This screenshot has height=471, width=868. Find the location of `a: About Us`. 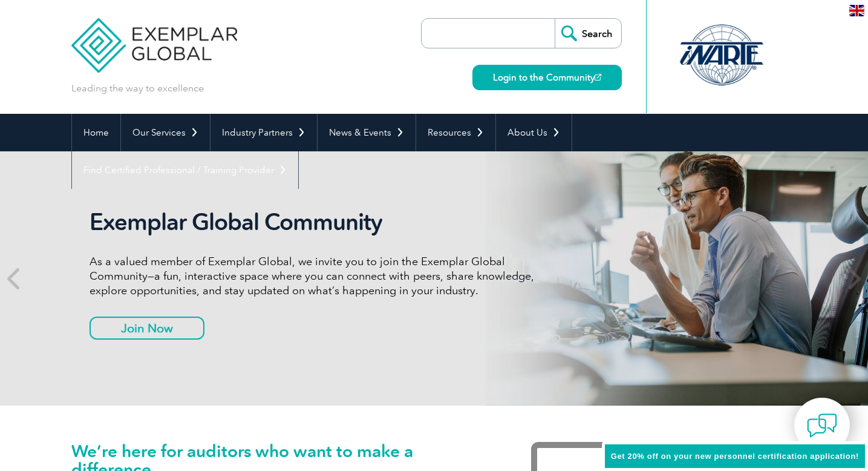

a: About Us is located at coordinates (534, 133).